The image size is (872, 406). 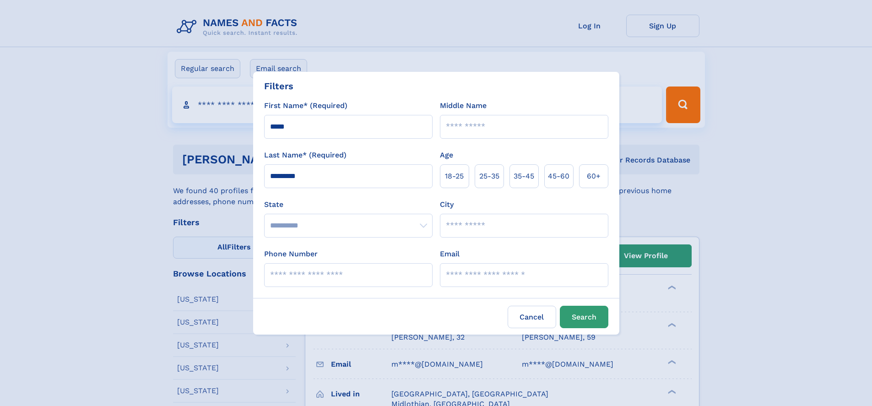 What do you see at coordinates (306, 106) in the screenshot?
I see `label: First Name* (Required)` at bounding box center [306, 106].